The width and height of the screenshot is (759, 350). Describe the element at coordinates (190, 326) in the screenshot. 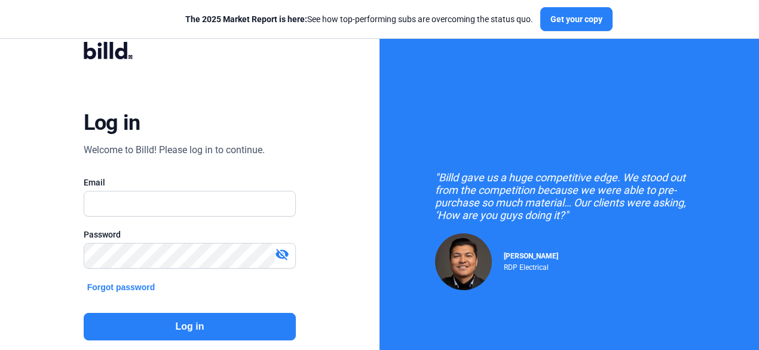

I see `button: Log in` at that location.